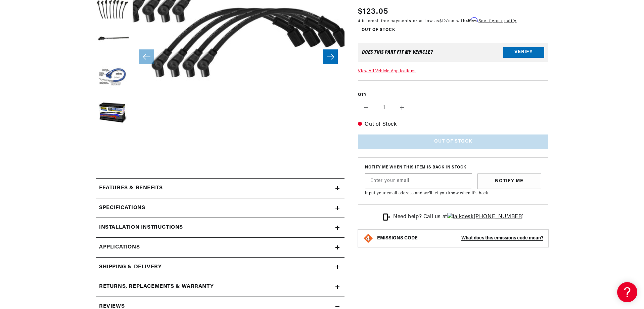  What do you see at coordinates (220, 188) in the screenshot?
I see `summary: Features & Benefits` at bounding box center [220, 188].